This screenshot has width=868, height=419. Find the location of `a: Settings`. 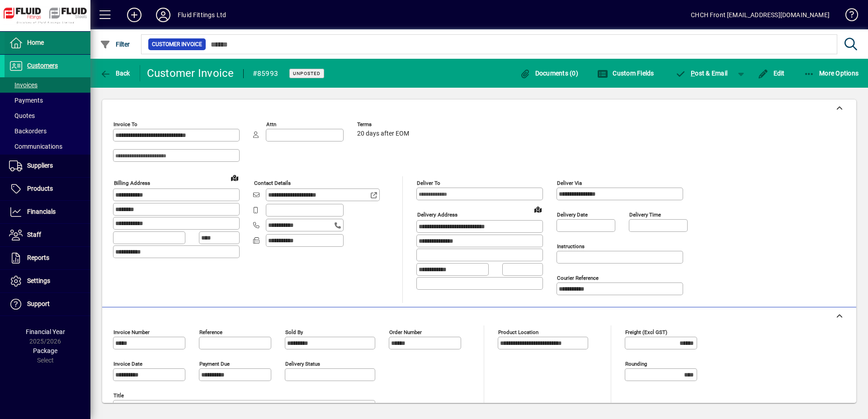

a: Settings is located at coordinates (48, 282).